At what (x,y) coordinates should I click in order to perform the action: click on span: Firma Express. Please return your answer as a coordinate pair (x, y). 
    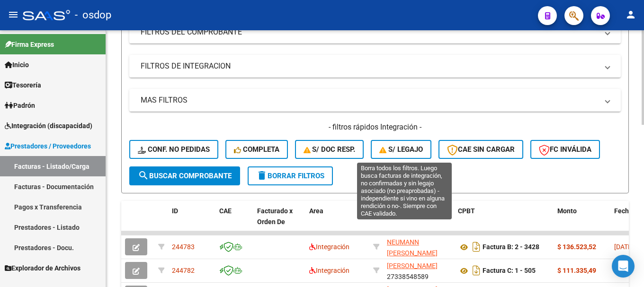
    Looking at the image, I should click on (29, 45).